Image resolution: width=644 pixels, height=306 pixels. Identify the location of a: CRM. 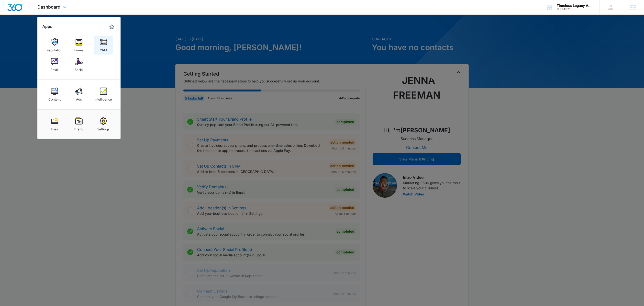
(103, 45).